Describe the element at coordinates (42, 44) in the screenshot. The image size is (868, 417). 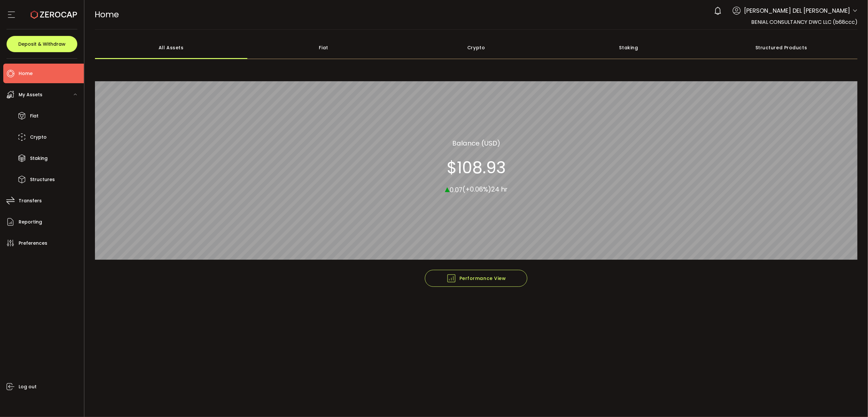
I see `button: Deposit & Withdraw` at that location.